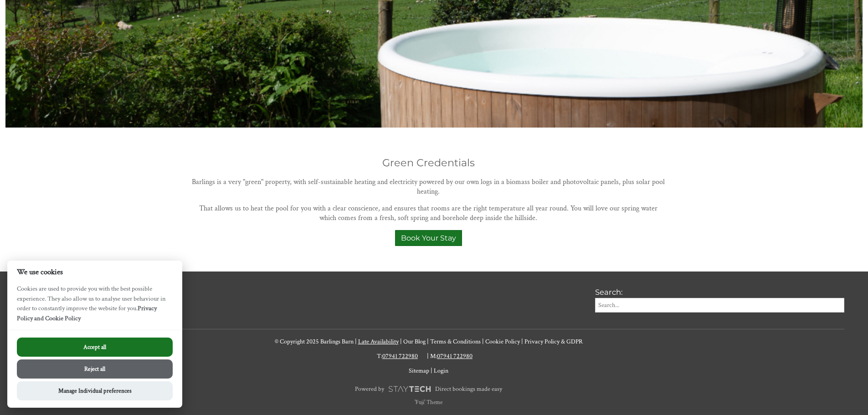 The image size is (868, 415). Describe the element at coordinates (314, 342) in the screenshot. I see `a: © Copyright 2025 Barlings Barn` at that location.